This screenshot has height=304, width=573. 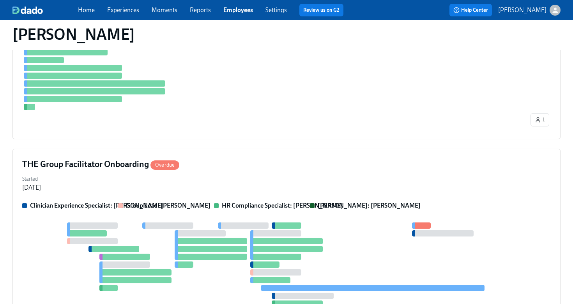 What do you see at coordinates (276, 10) in the screenshot?
I see `a: Settings` at bounding box center [276, 10].